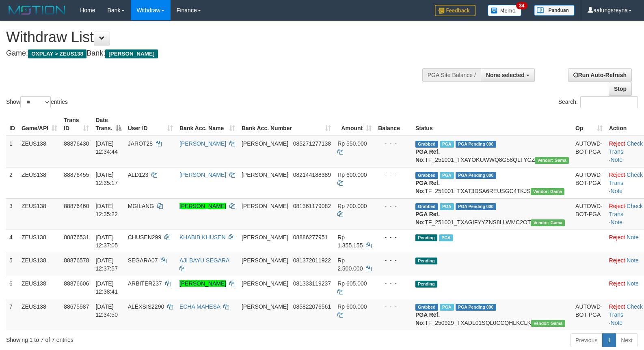  I want to click on span: Rp 1.355.155, so click(350, 241).